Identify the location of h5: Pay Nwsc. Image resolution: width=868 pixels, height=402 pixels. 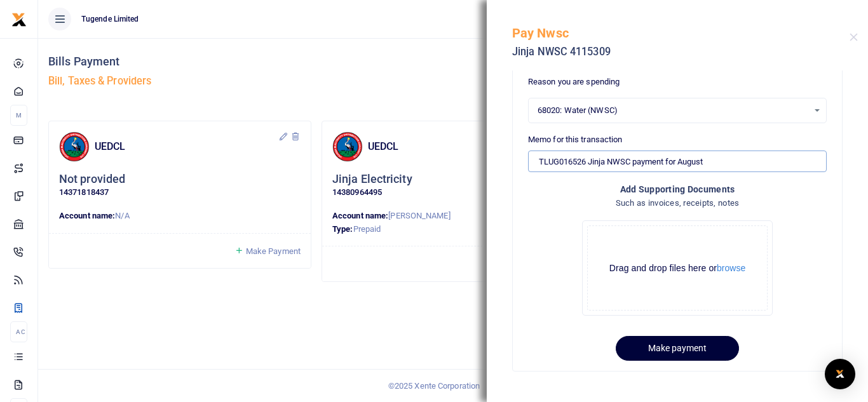
(680, 33).